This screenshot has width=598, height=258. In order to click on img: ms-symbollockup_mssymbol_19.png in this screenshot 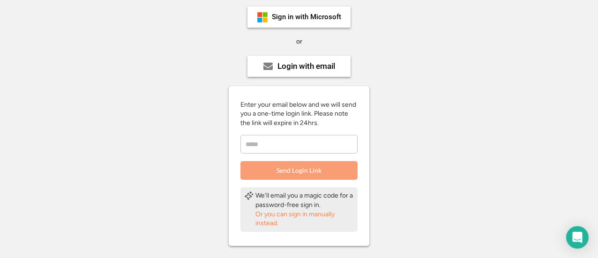, I will do `click(262, 17)`.